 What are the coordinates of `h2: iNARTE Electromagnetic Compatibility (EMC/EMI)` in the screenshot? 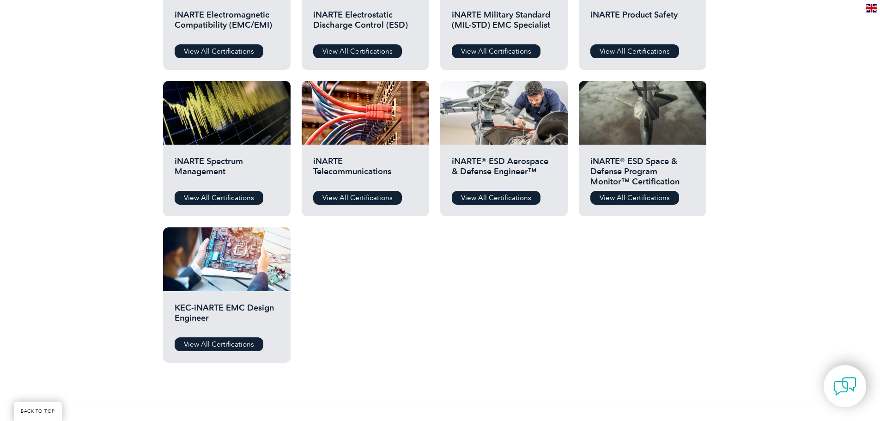 It's located at (227, 24).